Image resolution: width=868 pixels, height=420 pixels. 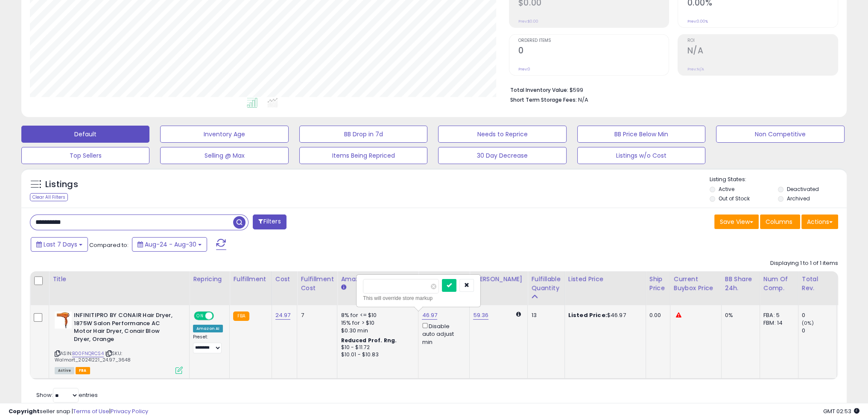 I want to click on span: | SKU: Walmart_20241221_24.97_3648, so click(x=93, y=356).